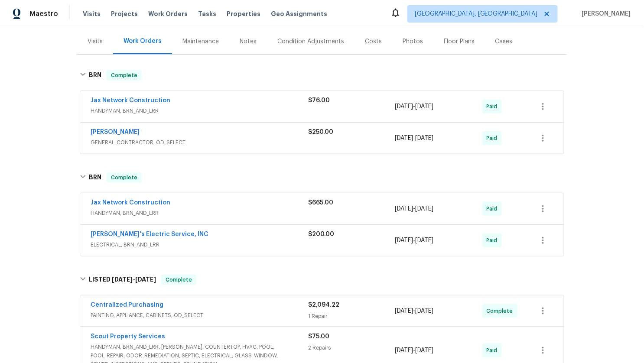 This screenshot has height=363, width=644. What do you see at coordinates (243, 14) in the screenshot?
I see `span: Properties` at bounding box center [243, 14].